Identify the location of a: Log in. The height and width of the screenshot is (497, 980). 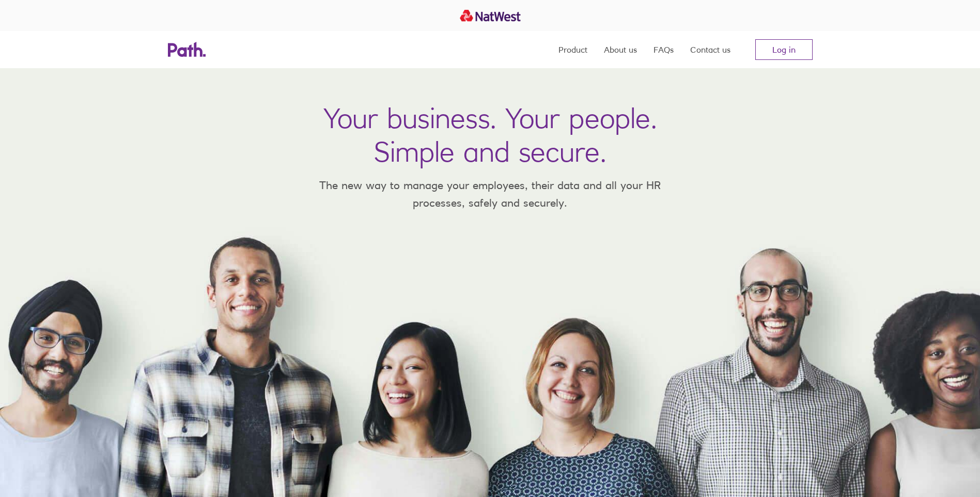
(784, 49).